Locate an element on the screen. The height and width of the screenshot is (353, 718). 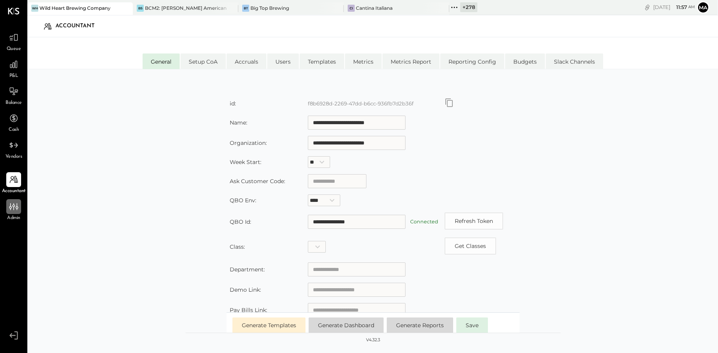
span: Vendors is located at coordinates (14, 157).